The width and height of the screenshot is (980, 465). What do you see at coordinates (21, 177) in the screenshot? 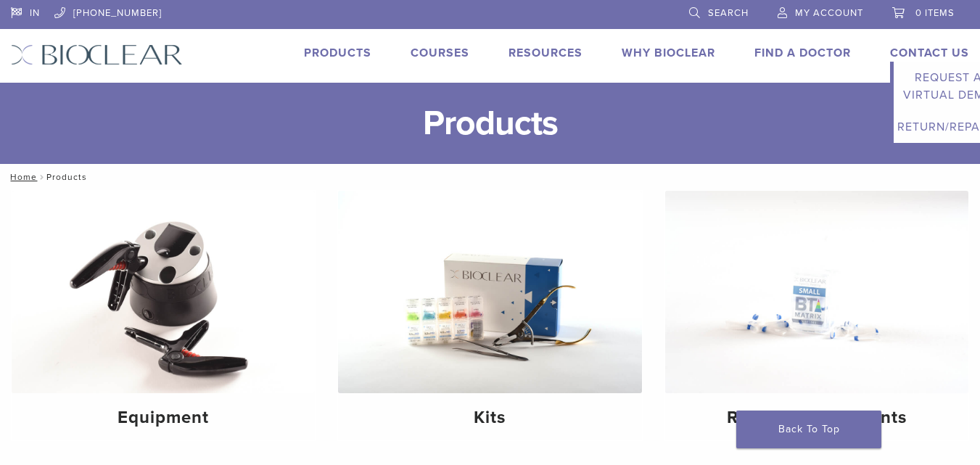
I see `a: Home` at bounding box center [21, 177].